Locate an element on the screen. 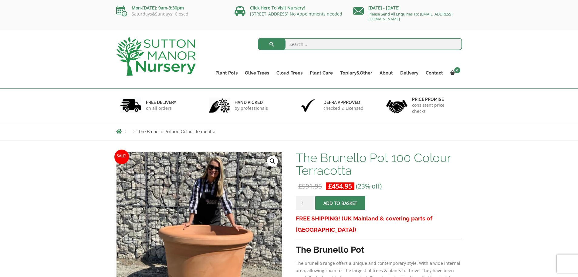 This screenshot has height=277, width=578. a: Plant Care is located at coordinates (322, 73).